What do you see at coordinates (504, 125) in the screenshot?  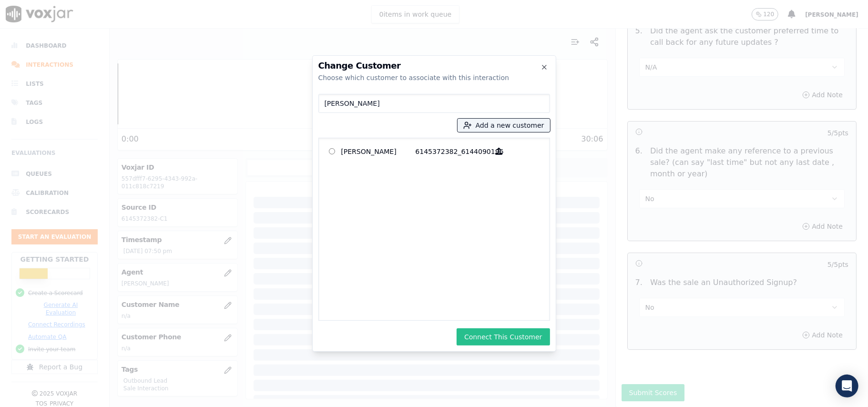 I see `button: Add a new customer` at bounding box center [504, 125].